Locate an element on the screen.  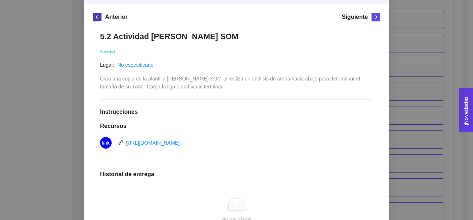
h1: Historial de entrega is located at coordinates (236, 174).